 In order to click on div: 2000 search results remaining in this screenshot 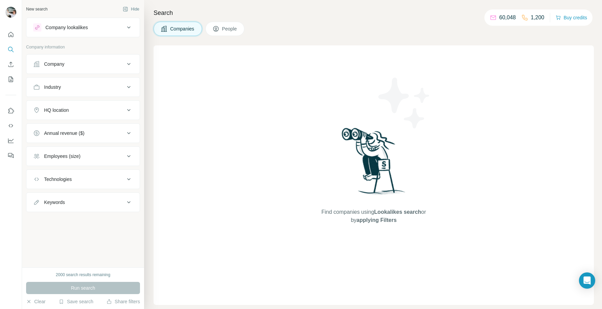, I will do `click(83, 275)`.